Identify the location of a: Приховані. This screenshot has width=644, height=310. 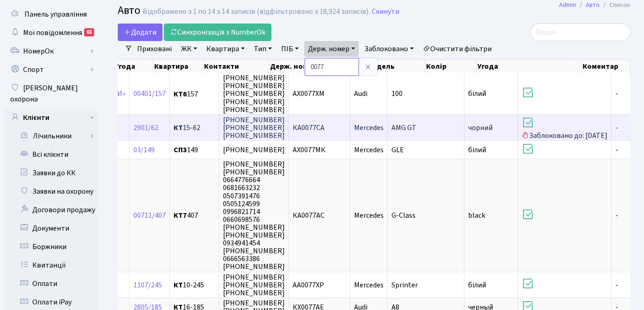
(154, 49).